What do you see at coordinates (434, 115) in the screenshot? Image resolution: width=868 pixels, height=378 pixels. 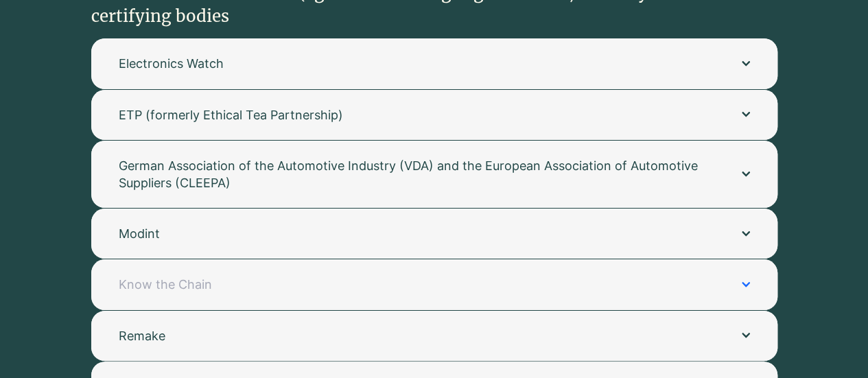 I see `button: ETP (formerly Ethical Tea Partnership)` at bounding box center [434, 115].